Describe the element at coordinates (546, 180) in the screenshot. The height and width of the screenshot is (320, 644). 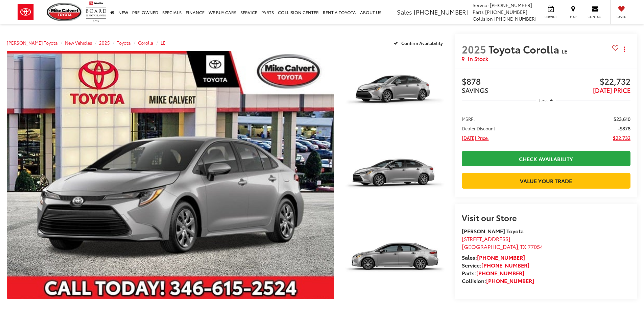
I see `a: Value Your Trade` at that location.